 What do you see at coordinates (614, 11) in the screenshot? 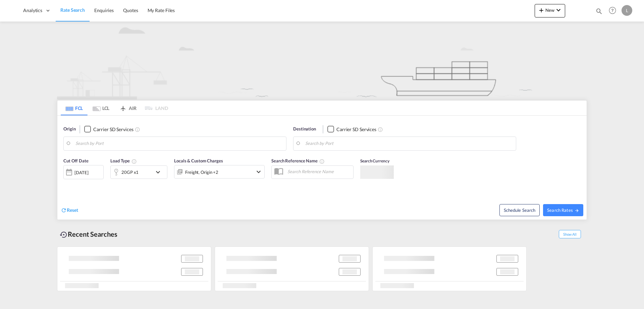
I see `div: Help` at bounding box center [614, 11].